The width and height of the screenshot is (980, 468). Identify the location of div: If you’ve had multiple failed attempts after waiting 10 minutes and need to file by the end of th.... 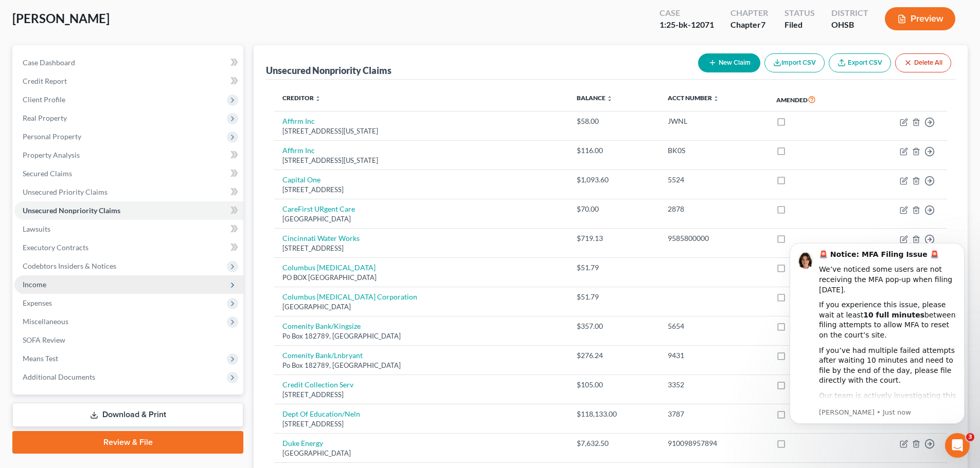
(114, 132).